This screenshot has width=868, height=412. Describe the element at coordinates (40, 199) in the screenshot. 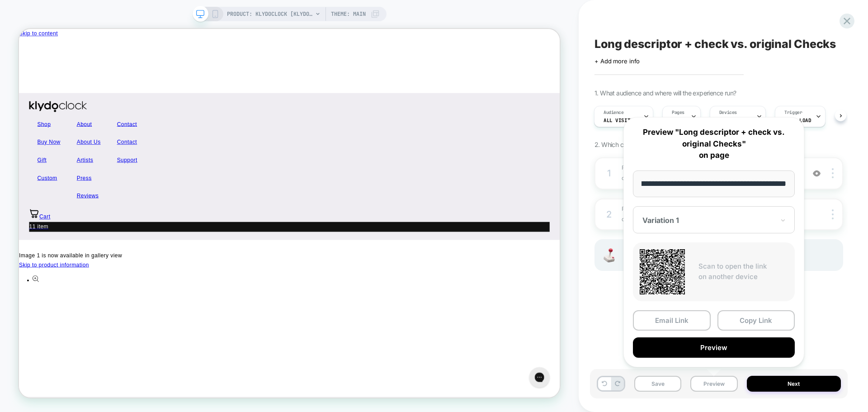

I see `a: Custom` at that location.